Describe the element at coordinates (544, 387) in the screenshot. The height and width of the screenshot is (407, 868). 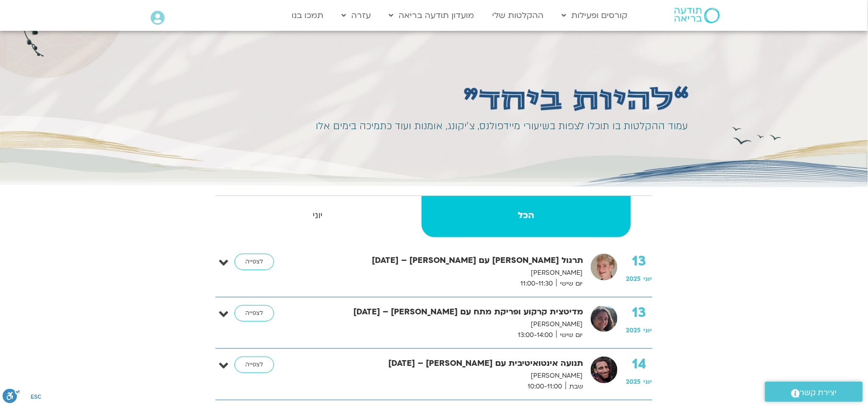
I see `span: 10:00-11:00` at that location.